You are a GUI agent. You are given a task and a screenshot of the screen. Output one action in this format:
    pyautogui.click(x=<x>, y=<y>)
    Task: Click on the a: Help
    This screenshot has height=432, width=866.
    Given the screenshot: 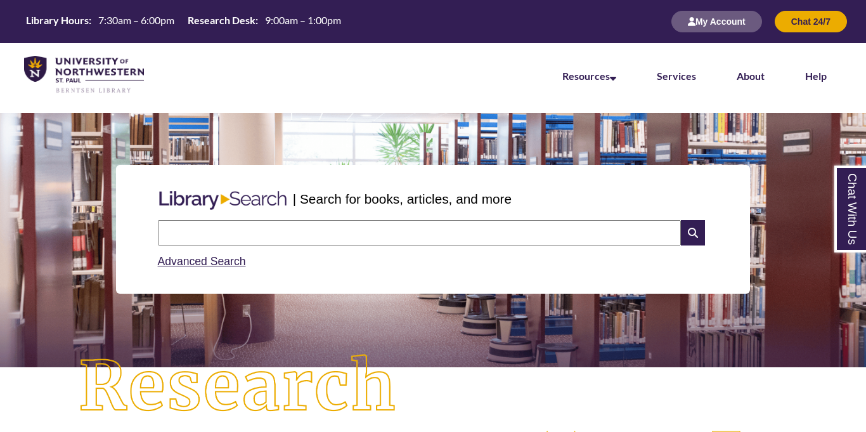 What is the action you would take?
    pyautogui.click(x=816, y=75)
    